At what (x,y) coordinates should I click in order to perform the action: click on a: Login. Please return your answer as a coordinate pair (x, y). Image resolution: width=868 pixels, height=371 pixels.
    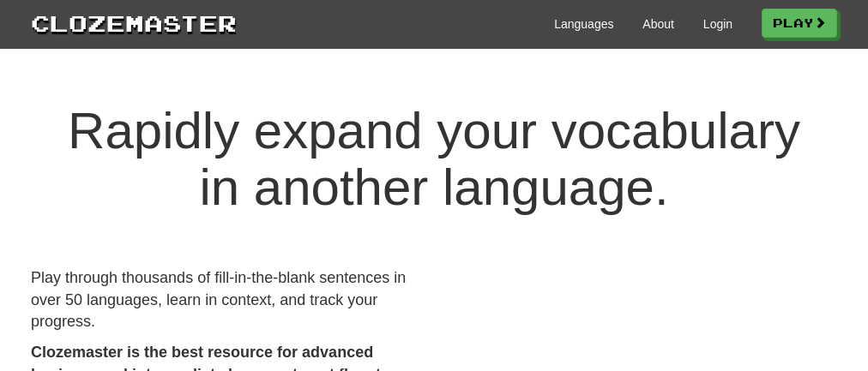
    Looking at the image, I should click on (718, 24).